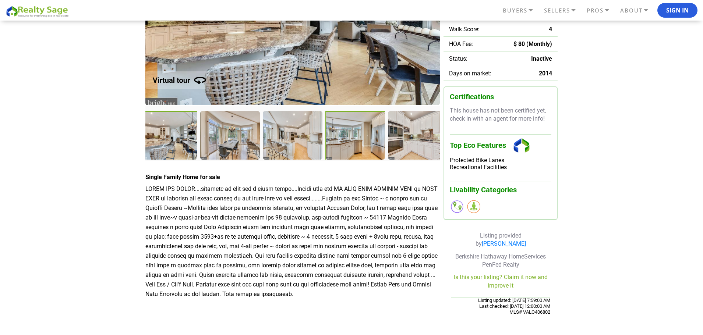 The image size is (703, 335). I want to click on span: HOA Fee:, so click(461, 44).